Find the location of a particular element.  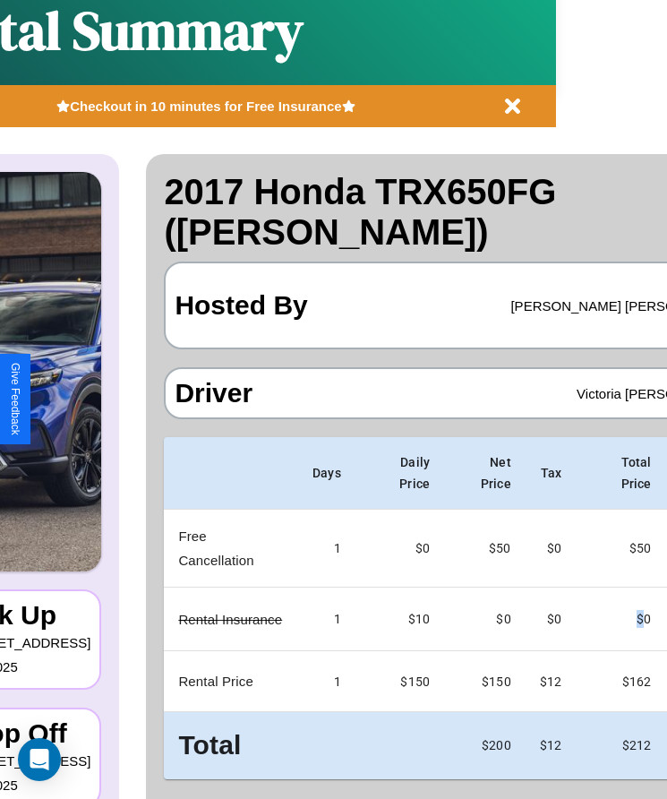

td: $ 200 is located at coordinates (484, 745).